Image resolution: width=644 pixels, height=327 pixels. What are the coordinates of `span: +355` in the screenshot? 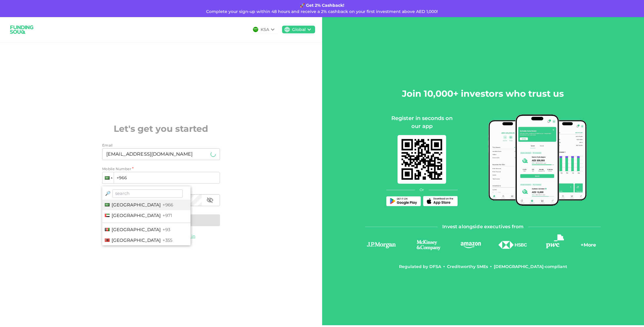 It's located at (167, 240).